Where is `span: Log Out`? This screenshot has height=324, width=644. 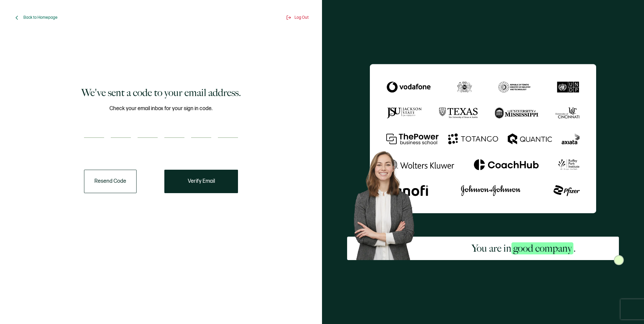
span: Log Out is located at coordinates (302, 17).